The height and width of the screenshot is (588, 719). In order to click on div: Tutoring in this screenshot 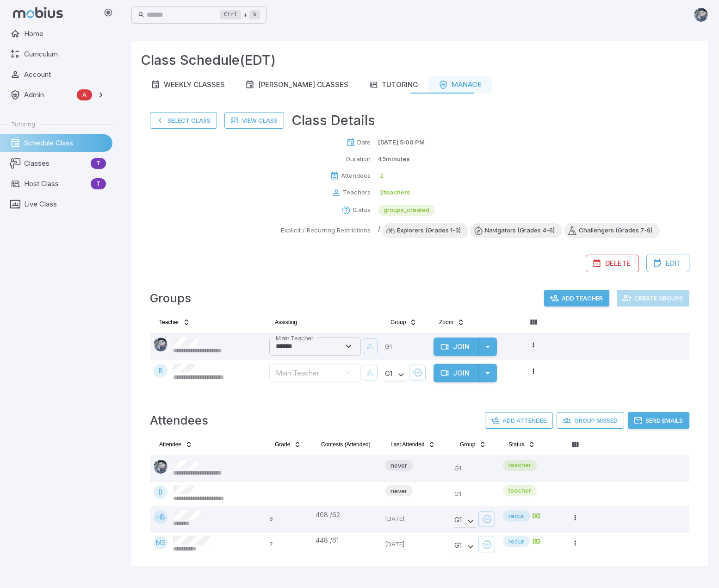, I will do `click(394, 85)`.